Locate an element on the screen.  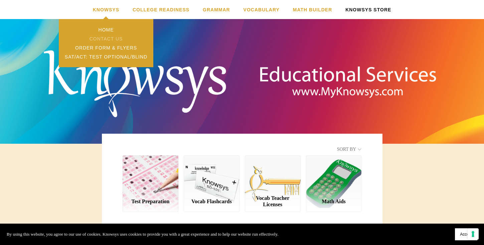
div: Test Preparation is located at coordinates (151, 201).